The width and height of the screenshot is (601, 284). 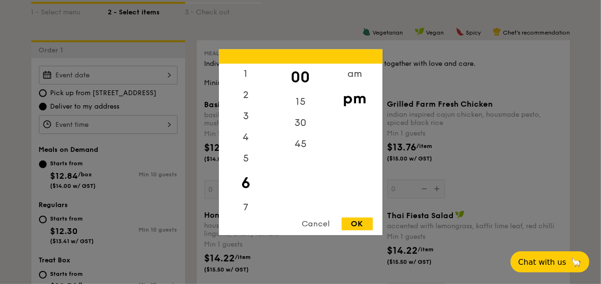 I want to click on div: OK, so click(x=357, y=224).